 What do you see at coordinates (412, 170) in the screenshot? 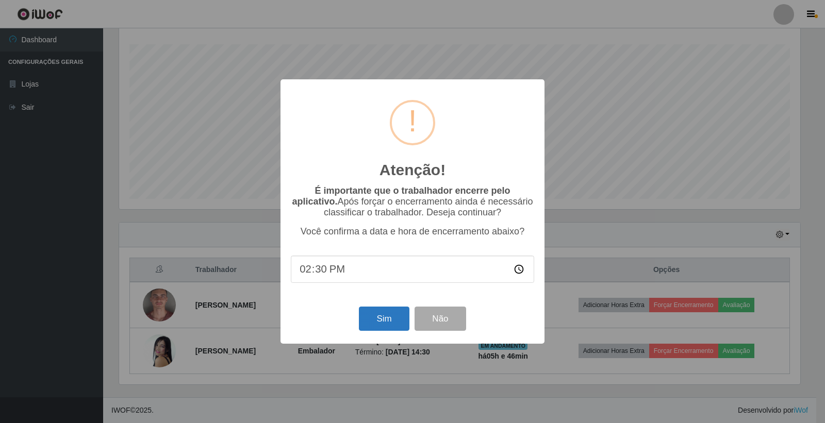
I see `h2: Atenção!` at bounding box center [412, 170].